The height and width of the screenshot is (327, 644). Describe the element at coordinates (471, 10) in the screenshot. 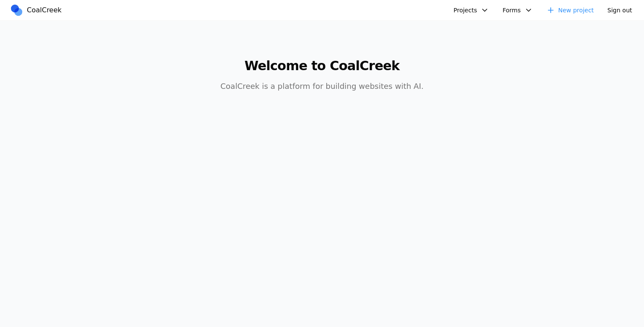

I see `button: Projects` at that location.